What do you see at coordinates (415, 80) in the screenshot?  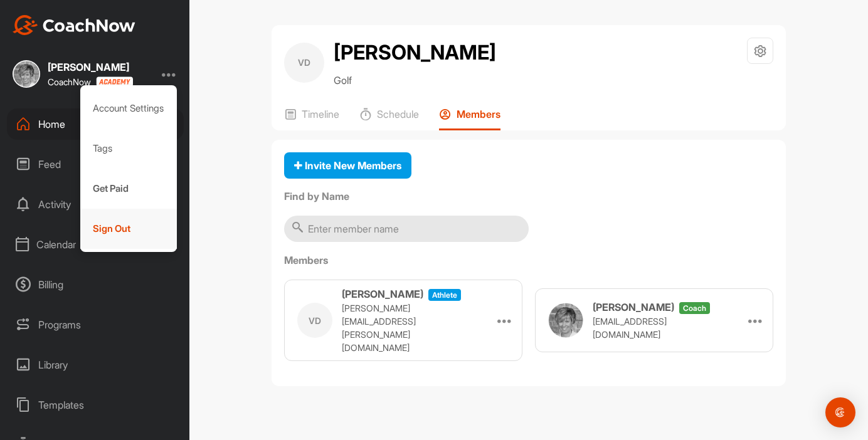 I see `p: Golf` at bounding box center [415, 80].